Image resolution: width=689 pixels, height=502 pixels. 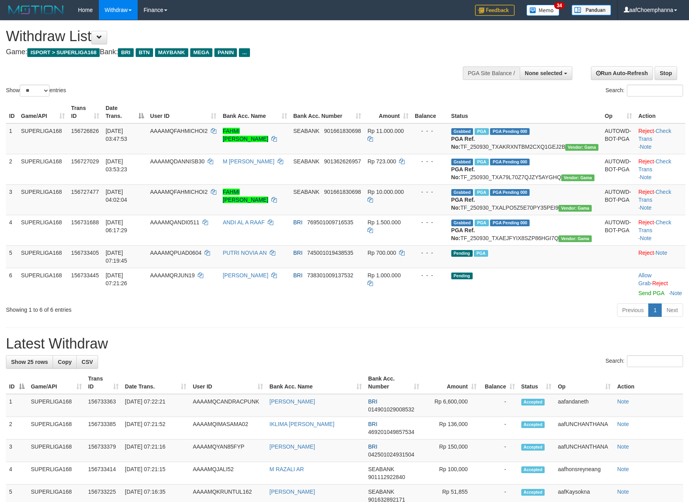 What do you see at coordinates (286, 469) in the screenshot?
I see `a: M RAZALI AR` at bounding box center [286, 469].